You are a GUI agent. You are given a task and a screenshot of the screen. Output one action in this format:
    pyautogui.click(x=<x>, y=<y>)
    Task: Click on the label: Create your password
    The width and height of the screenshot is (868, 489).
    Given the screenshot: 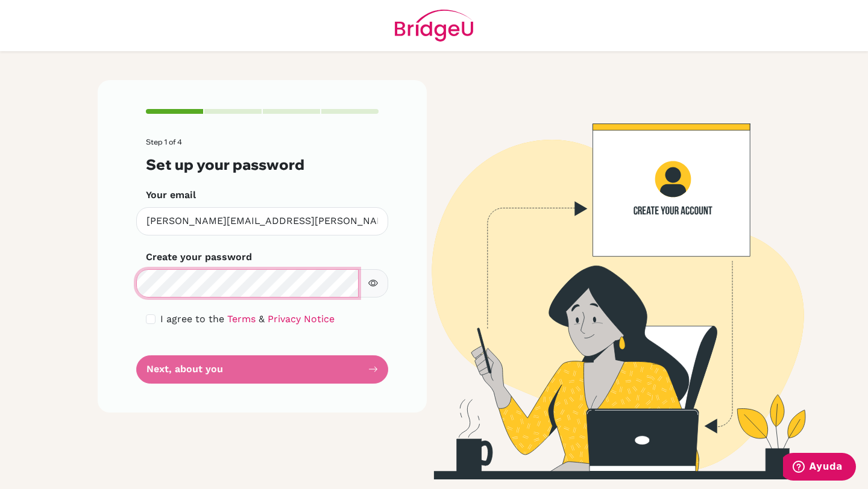 What is the action you would take?
    pyautogui.click(x=199, y=257)
    